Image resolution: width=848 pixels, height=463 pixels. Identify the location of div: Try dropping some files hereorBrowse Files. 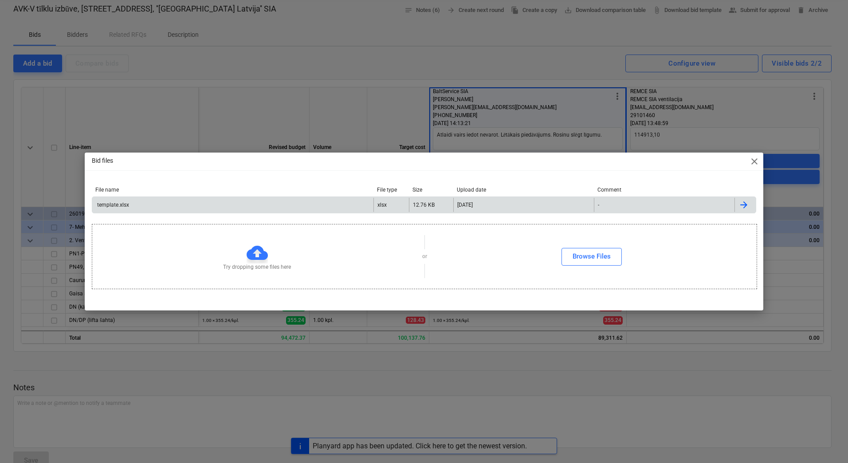
(425, 256).